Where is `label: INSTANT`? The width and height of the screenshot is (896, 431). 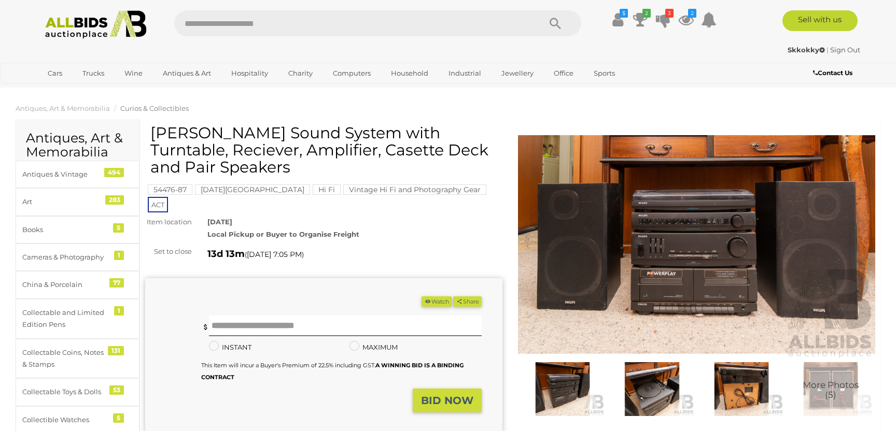
label: INSTANT is located at coordinates (230, 347).